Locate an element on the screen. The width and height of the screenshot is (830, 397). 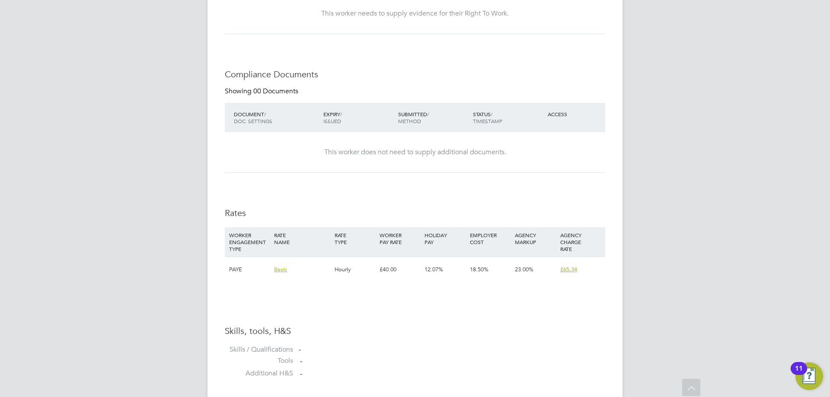
div: STATUS is located at coordinates (508, 118).